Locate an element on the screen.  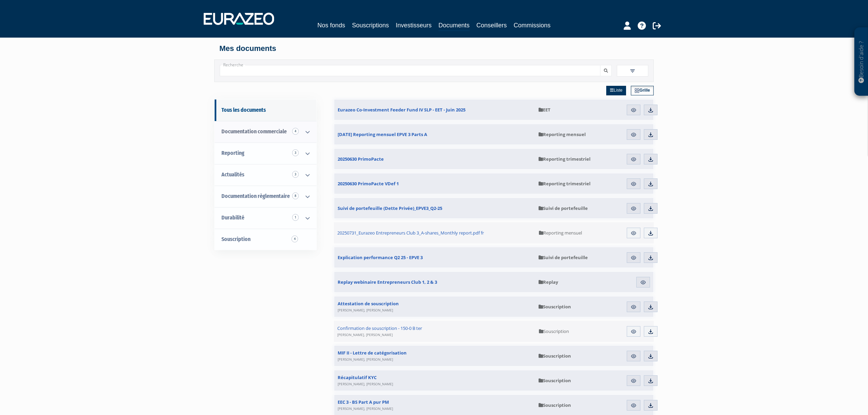
a: Grille is located at coordinates (642, 91).